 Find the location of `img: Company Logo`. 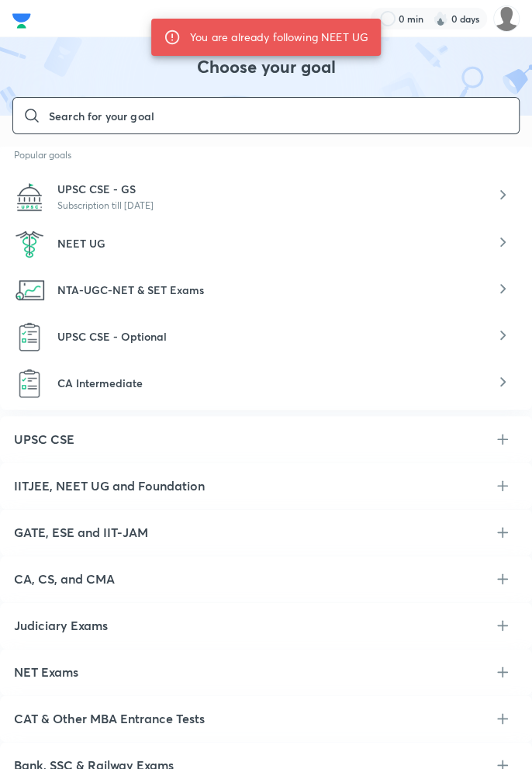

img: Company Logo is located at coordinates (22, 21).